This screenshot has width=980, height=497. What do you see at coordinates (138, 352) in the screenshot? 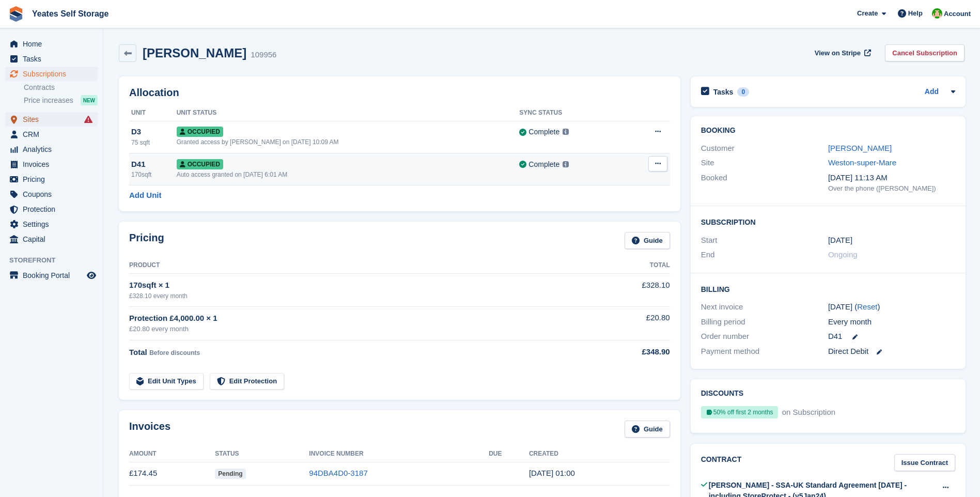
I see `span: Total` at bounding box center [138, 352].